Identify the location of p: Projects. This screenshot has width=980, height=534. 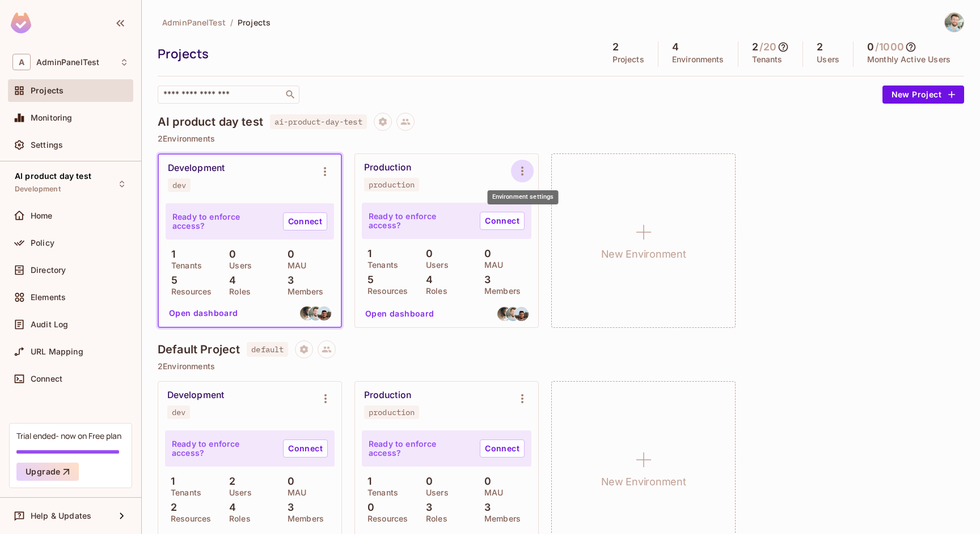
(628, 60).